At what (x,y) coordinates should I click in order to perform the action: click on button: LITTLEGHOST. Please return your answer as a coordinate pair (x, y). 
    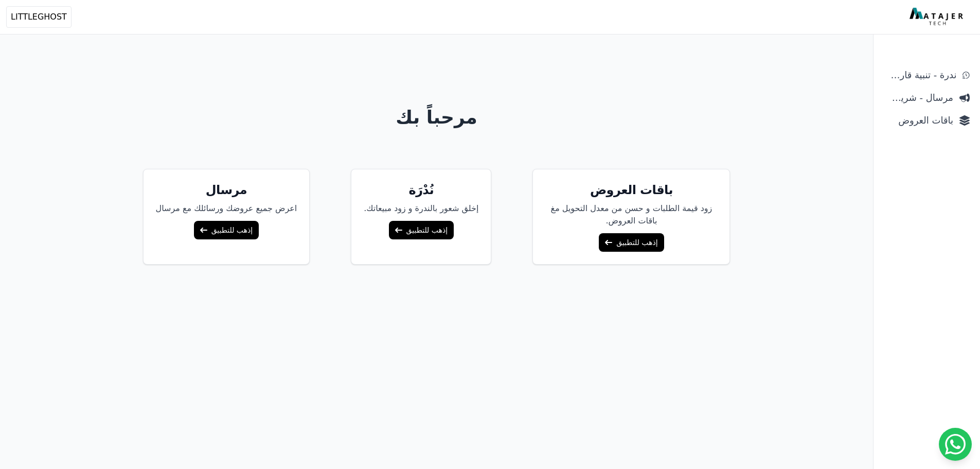
    Looking at the image, I should click on (39, 17).